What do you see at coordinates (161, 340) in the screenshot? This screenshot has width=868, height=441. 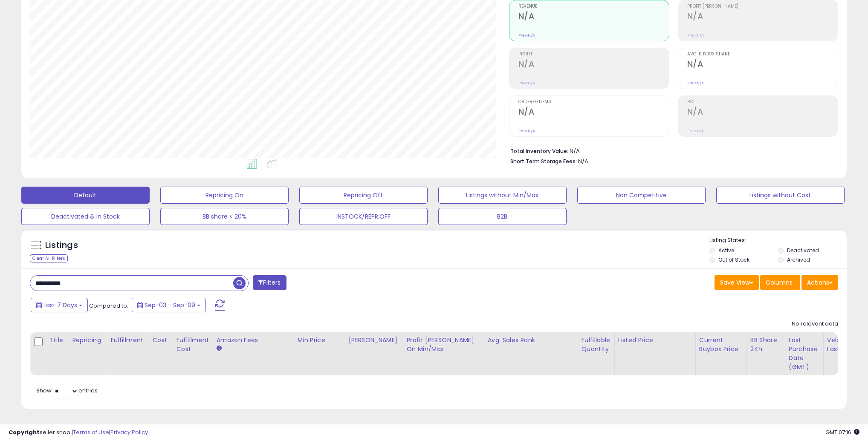 I see `div: Cost` at bounding box center [161, 340].